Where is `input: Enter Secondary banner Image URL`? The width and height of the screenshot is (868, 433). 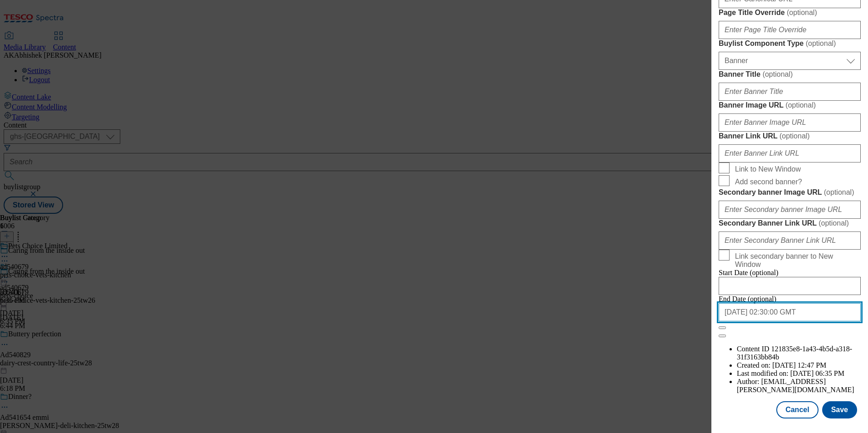
input: Enter Secondary banner Image URL is located at coordinates (789, 210).